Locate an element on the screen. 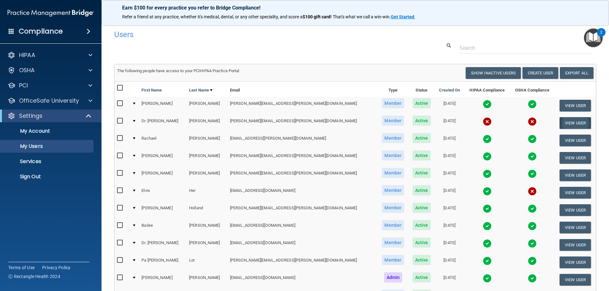 The image size is (609, 291). a: Settings is located at coordinates (50, 116).